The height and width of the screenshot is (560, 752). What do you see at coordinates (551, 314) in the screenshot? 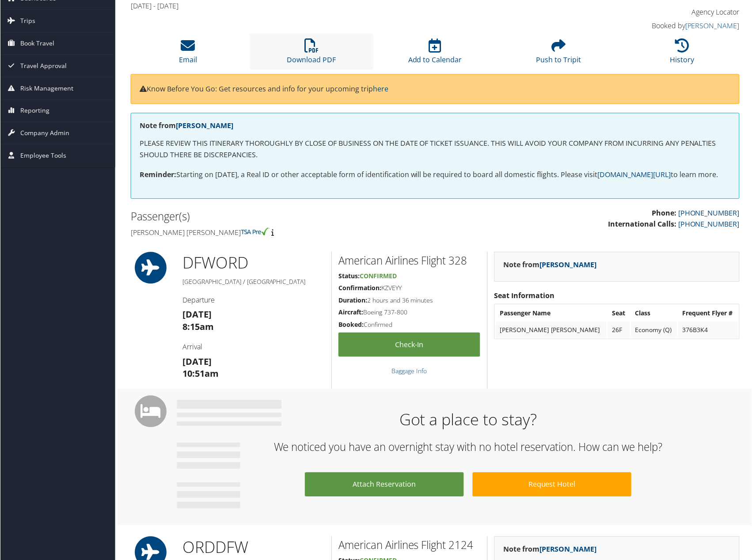
I see `th: Passenger Name` at bounding box center [551, 314].